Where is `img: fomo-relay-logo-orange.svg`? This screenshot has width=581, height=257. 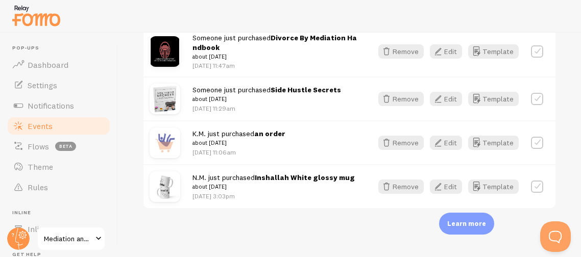
img: fomo-relay-logo-orange.svg is located at coordinates (36, 15).